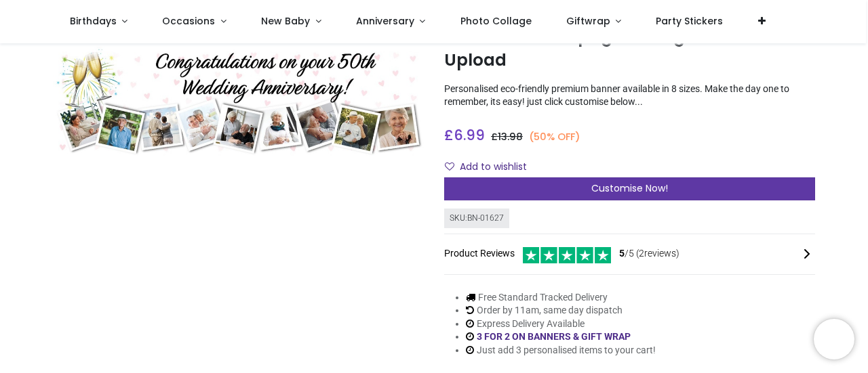  What do you see at coordinates (496, 21) in the screenshot?
I see `span: Photo Collage` at bounding box center [496, 21].